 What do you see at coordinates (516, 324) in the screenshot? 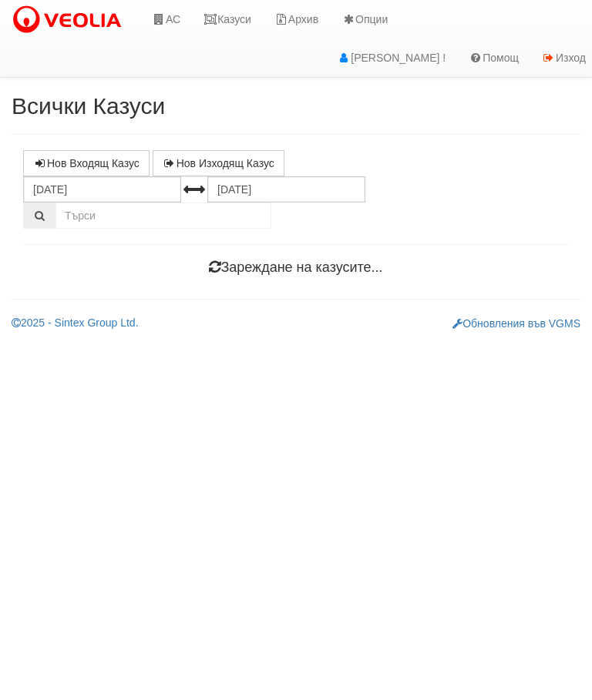
I see `a: Обновления във VGMS` at bounding box center [516, 324].